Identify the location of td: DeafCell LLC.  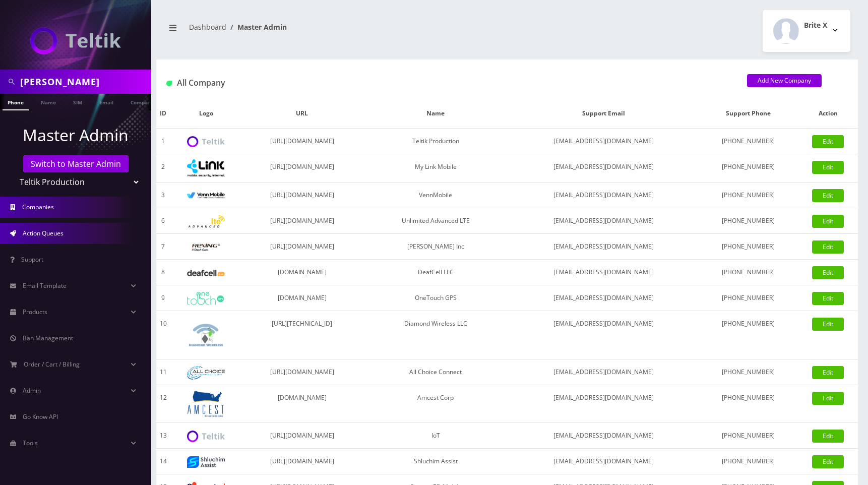
(435, 272).